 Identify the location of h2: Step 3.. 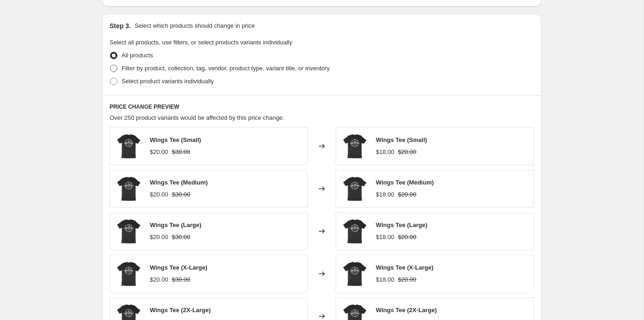
(121, 26).